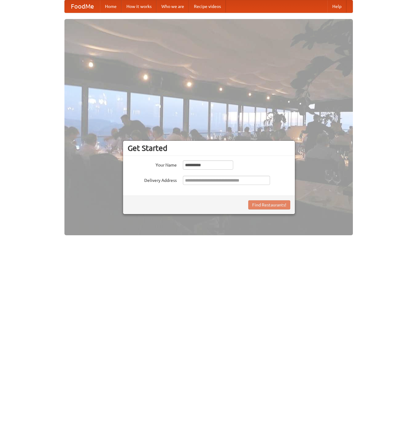 The image size is (417, 434). I want to click on a: How it works, so click(139, 6).